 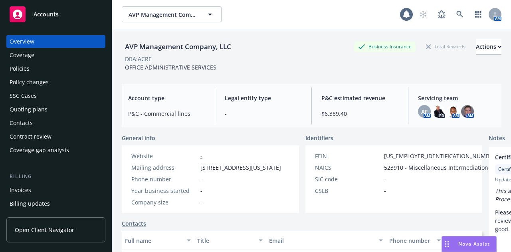 I want to click on a: Overview, so click(x=56, y=42).